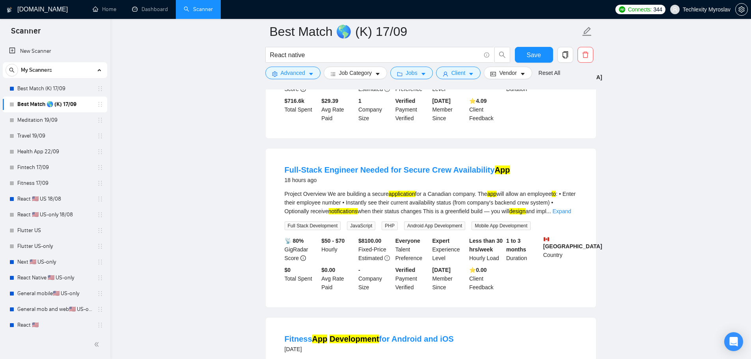 The width and height of the screenshot is (751, 359). I want to click on div: 18 hours ago, so click(397, 180).